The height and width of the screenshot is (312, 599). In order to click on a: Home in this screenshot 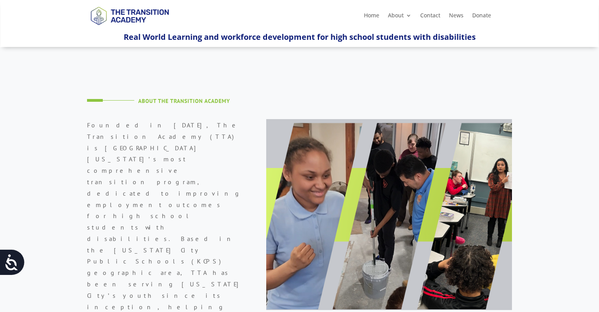, I will do `click(372, 17)`.